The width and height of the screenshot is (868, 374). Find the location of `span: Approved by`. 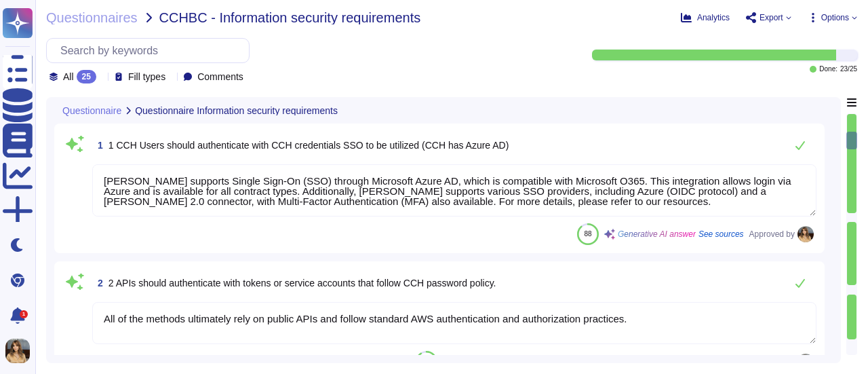

span: Approved by is located at coordinates (771, 234).